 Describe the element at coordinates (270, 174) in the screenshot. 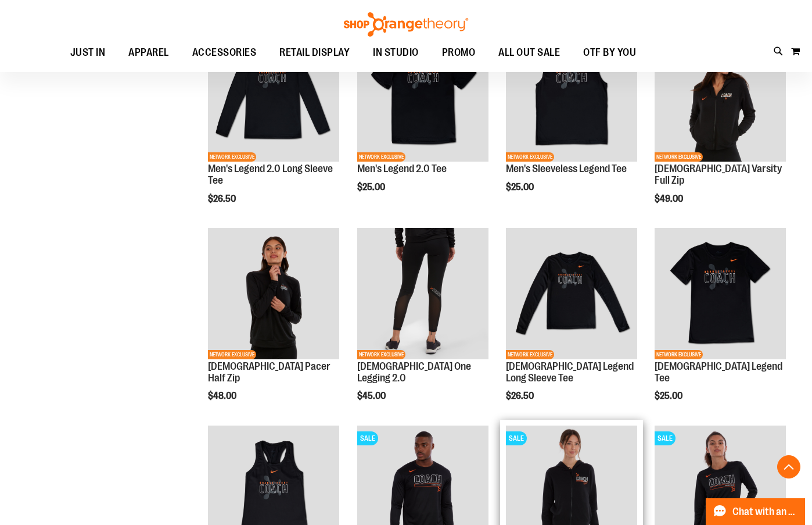

I see `a: Men's Legend 2.0 Long Sleeve Tee` at that location.